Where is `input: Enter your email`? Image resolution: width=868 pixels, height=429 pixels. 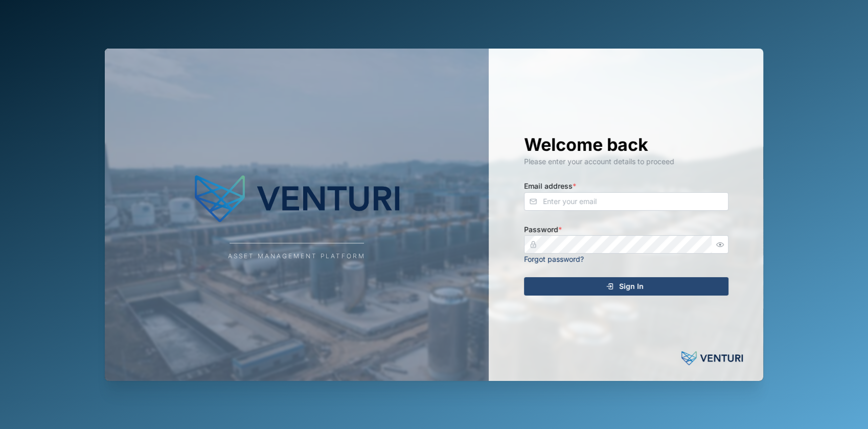
input: Enter your email is located at coordinates (626, 201).